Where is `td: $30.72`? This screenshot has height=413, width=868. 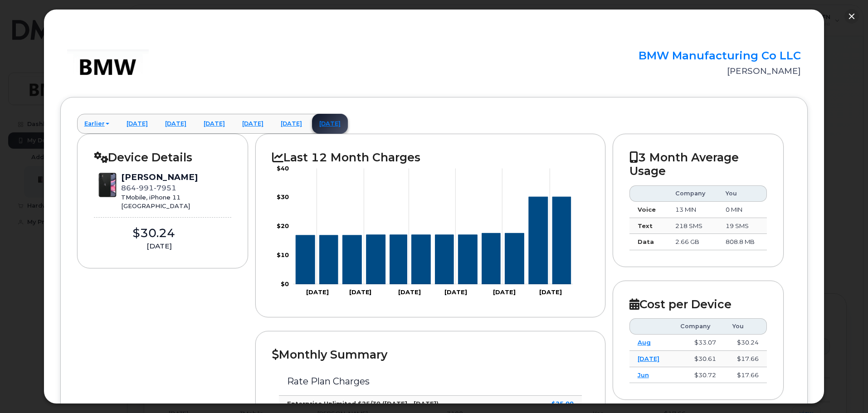
td: $30.72 is located at coordinates (697, 376).